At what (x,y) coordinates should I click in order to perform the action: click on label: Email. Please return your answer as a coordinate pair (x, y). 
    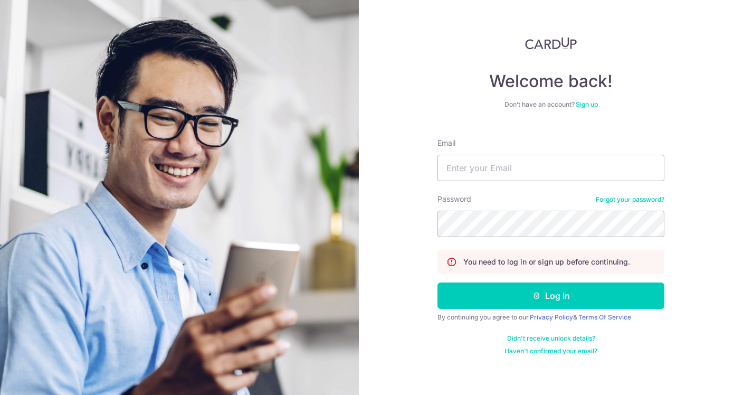
    Looking at the image, I should click on (446, 143).